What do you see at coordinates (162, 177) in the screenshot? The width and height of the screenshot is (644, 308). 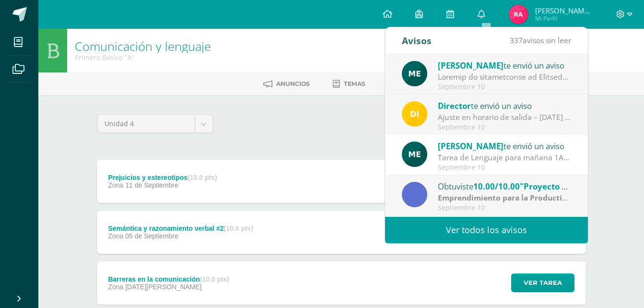 I see `div: Prejuicios y estereotipos` at bounding box center [162, 177].